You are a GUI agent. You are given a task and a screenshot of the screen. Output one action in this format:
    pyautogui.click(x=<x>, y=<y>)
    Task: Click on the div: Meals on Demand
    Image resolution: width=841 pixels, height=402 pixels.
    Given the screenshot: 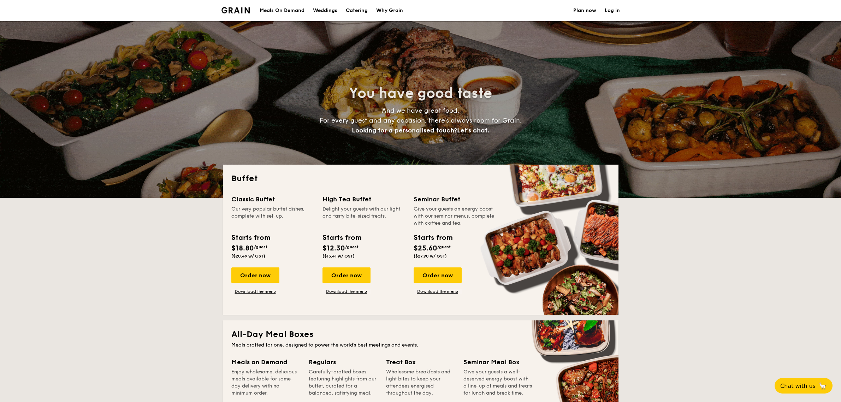 What is the action you would take?
    pyautogui.click(x=266, y=362)
    